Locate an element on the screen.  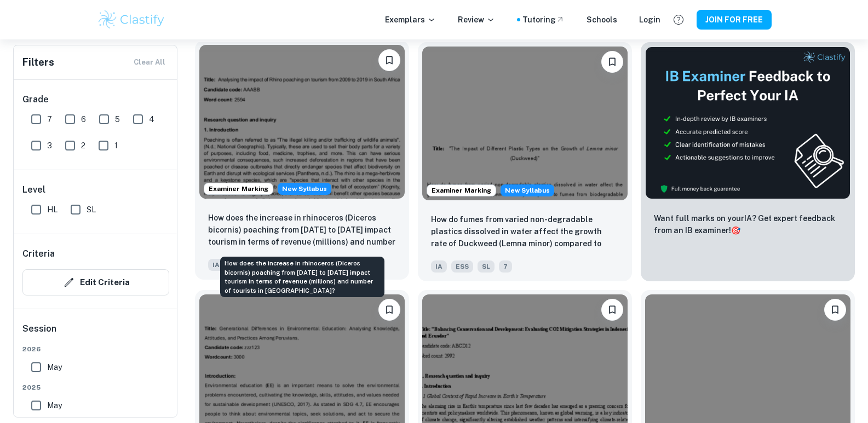
h6: Level is located at coordinates (96, 190).